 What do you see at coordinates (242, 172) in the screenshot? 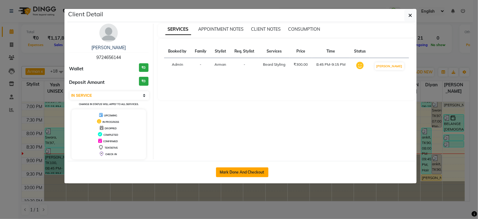
I see `button: Mark Done And Checkout` at bounding box center [242, 172].